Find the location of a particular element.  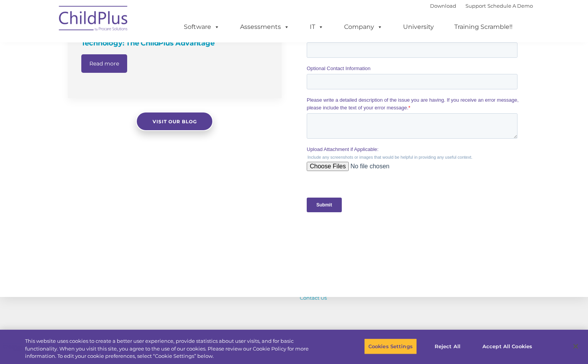

a: Schedule A Demo is located at coordinates (510, 6).